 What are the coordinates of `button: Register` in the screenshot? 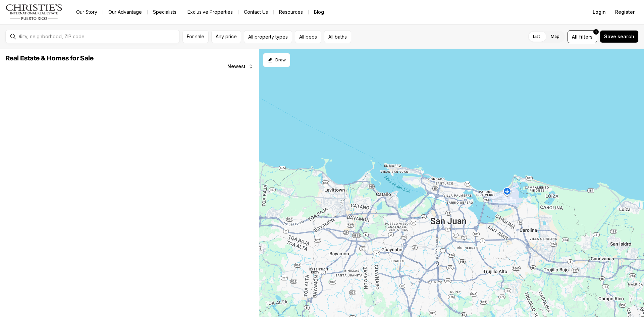 It's located at (625, 12).